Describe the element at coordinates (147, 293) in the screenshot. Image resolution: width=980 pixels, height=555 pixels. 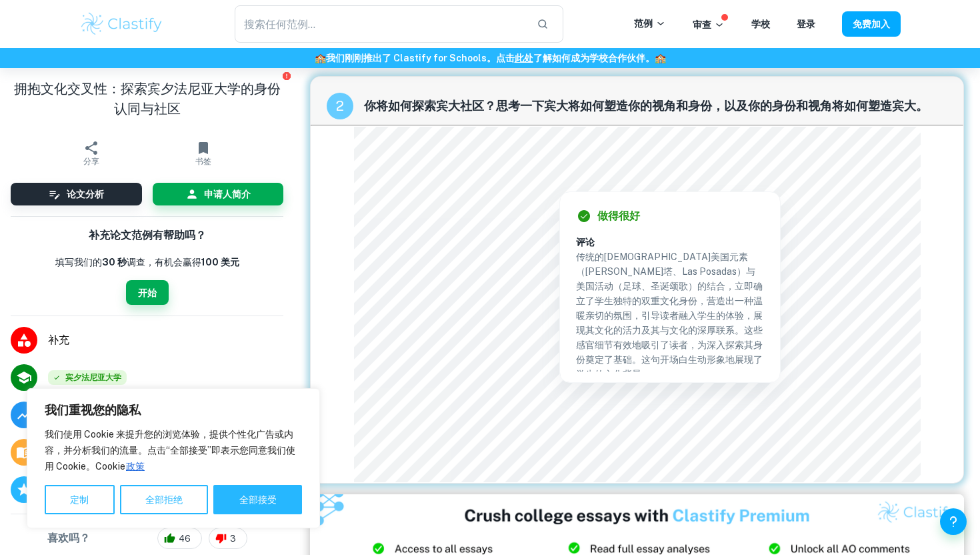
I see `button: 开始` at that location.